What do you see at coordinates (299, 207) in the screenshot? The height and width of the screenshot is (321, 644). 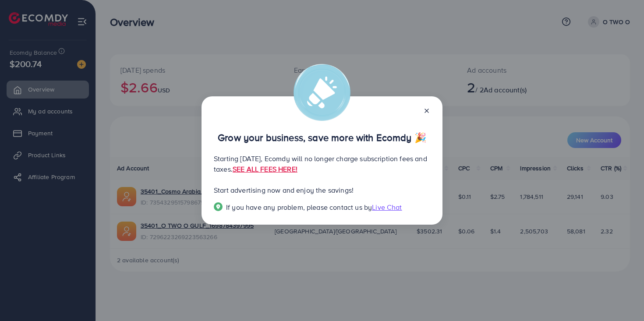 I see `span: If you have any problem, please contact us by` at bounding box center [299, 207].